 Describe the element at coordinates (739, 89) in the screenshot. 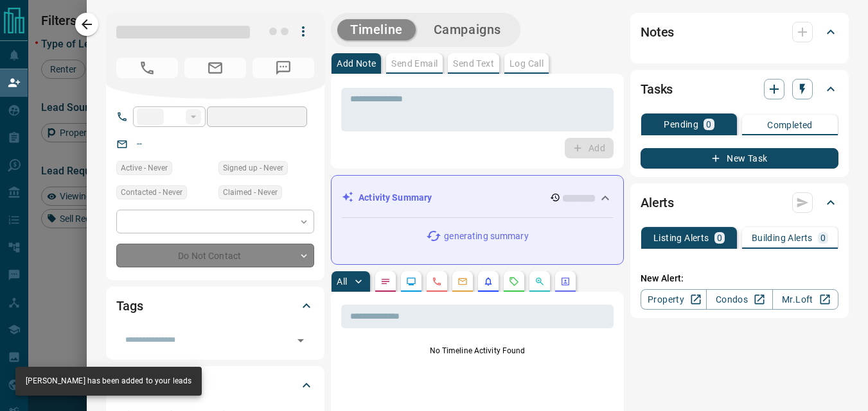

I see `div: Tasks` at that location.